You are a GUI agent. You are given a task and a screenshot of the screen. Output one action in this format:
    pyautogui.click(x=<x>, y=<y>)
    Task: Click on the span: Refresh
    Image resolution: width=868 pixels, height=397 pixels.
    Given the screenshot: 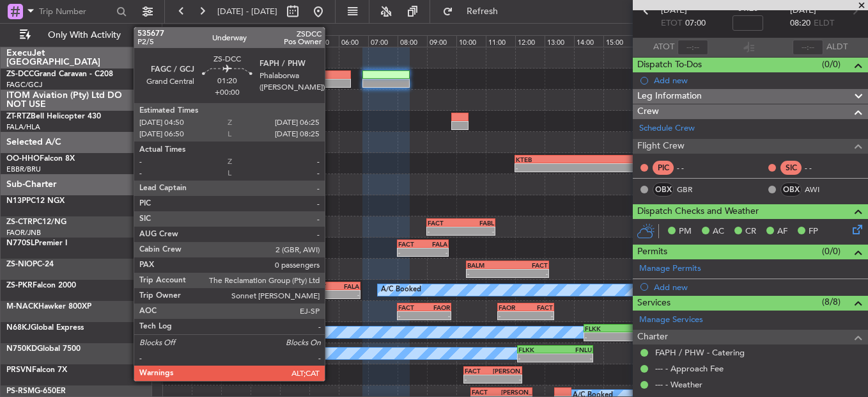 What is the action you would take?
    pyautogui.click(x=482, y=12)
    